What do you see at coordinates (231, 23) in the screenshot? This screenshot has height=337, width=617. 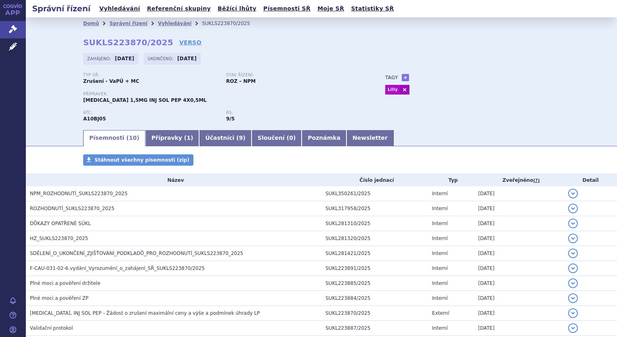 I see `li: SUKLS223870/2025` at bounding box center [231, 23].